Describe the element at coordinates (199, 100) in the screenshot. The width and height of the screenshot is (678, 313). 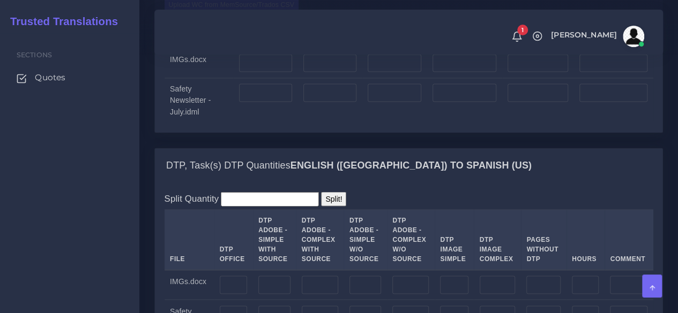
I see `td: Safety Newsletter - July.idml` at that location.